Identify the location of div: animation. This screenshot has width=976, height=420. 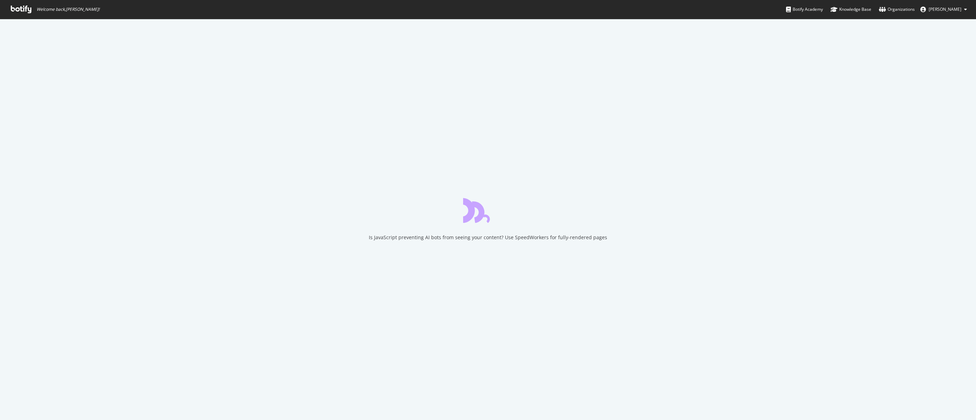
(488, 210).